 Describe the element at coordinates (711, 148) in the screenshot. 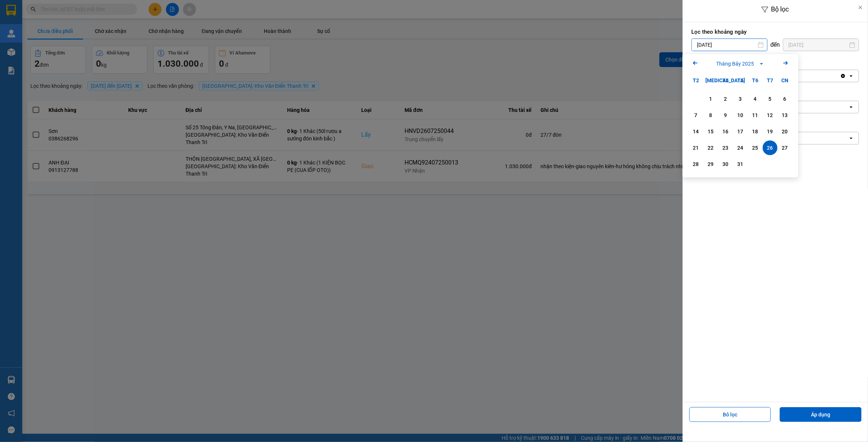

I see `div: Choose Thứ Ba, tháng 07 22 2025. It's available.` at that location.